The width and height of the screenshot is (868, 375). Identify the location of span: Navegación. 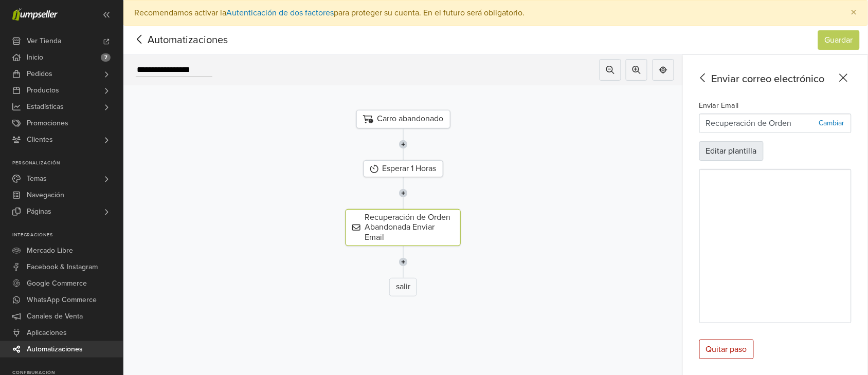
(45, 195).